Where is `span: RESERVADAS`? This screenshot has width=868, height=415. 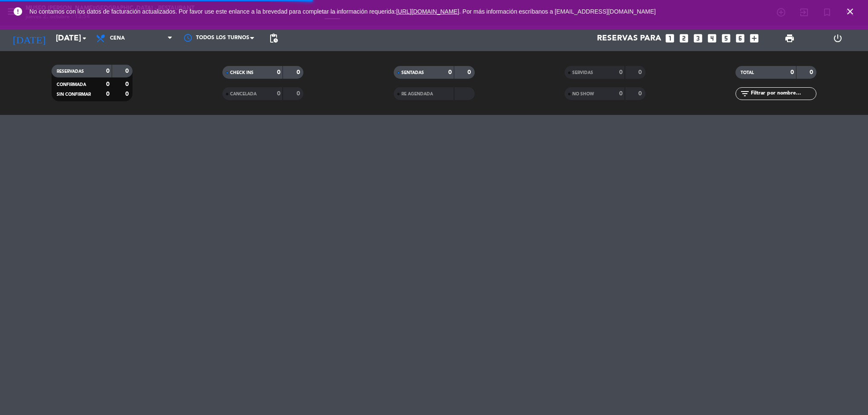
span: RESERVADAS is located at coordinates (70, 71).